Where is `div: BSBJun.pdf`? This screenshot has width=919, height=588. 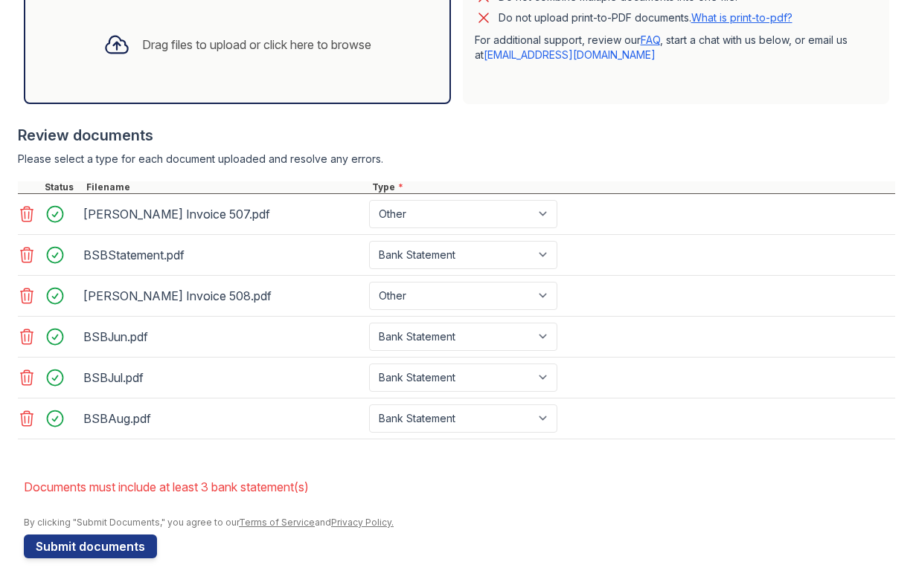 div: BSBJun.pdf is located at coordinates (223, 336).